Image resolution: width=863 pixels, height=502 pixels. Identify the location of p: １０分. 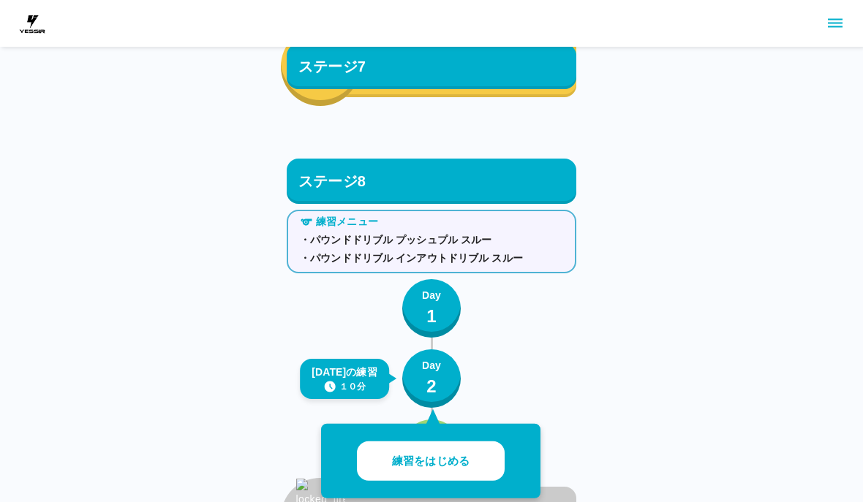
(352, 387).